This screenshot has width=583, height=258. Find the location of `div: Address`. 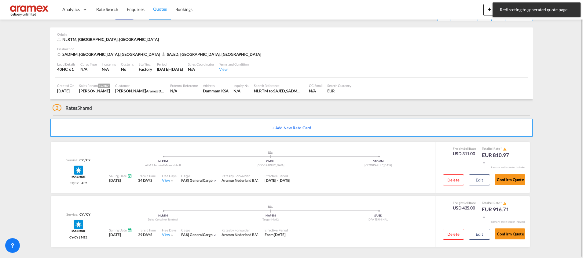

div: Address is located at coordinates (216, 86).